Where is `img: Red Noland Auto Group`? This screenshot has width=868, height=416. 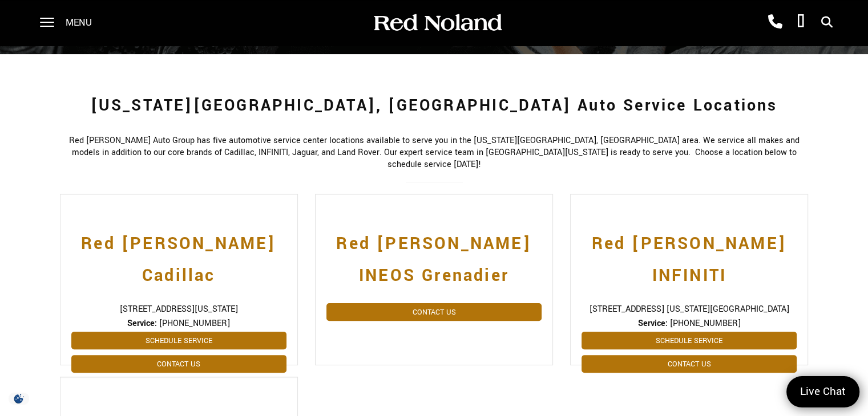
img: Red Noland Auto Group is located at coordinates (437, 23).